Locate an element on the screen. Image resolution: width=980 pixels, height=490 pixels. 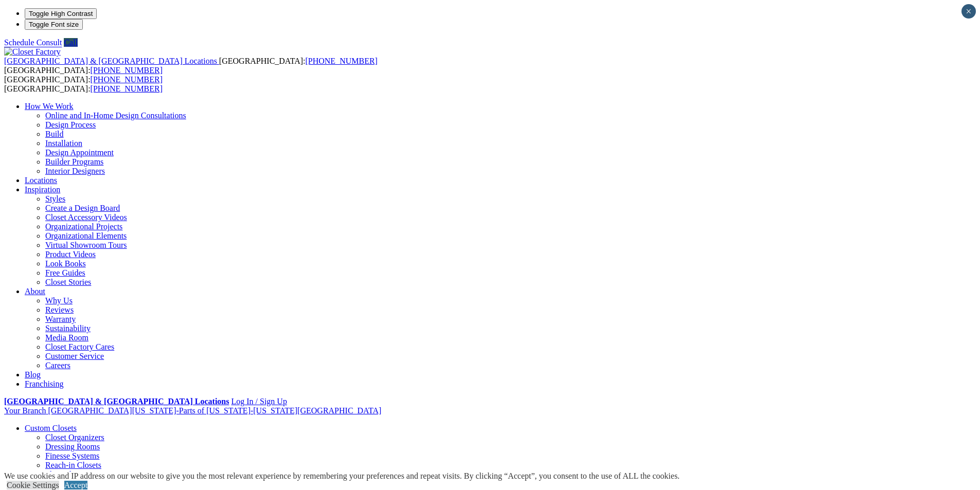
a: Design Process is located at coordinates (71, 125).